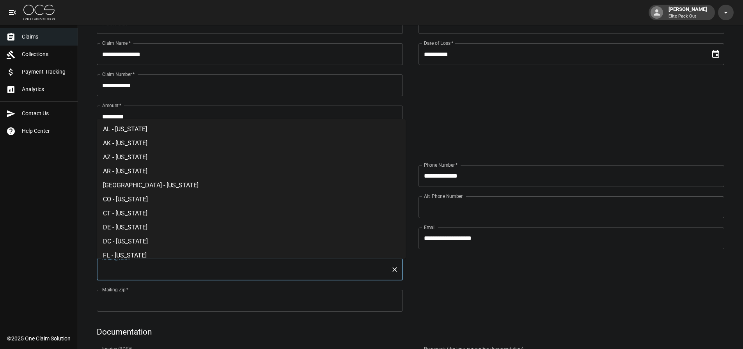 The image size is (743, 349). What do you see at coordinates (430, 227) in the screenshot?
I see `label: Email` at bounding box center [430, 227].